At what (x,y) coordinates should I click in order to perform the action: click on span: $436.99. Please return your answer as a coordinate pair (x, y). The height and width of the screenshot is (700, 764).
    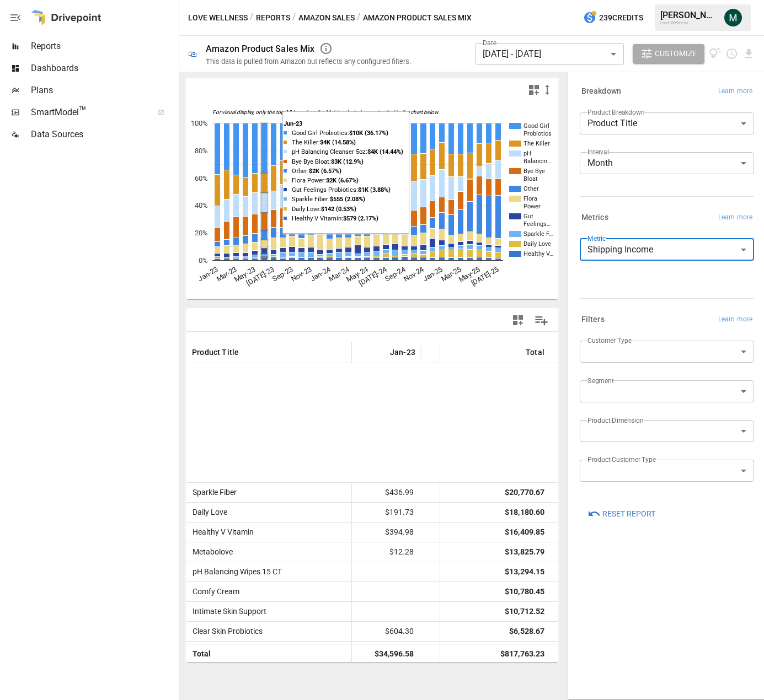
    Looking at the image, I should click on (386, 492).